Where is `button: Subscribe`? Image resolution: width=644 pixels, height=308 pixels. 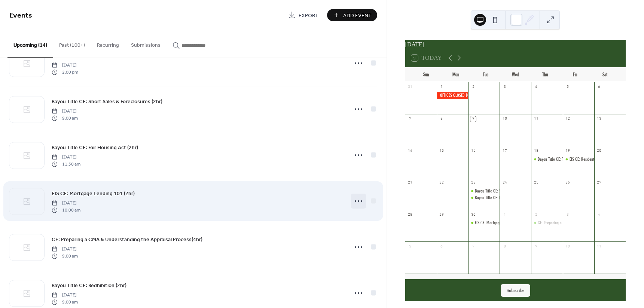
button: Subscribe is located at coordinates (515, 291).